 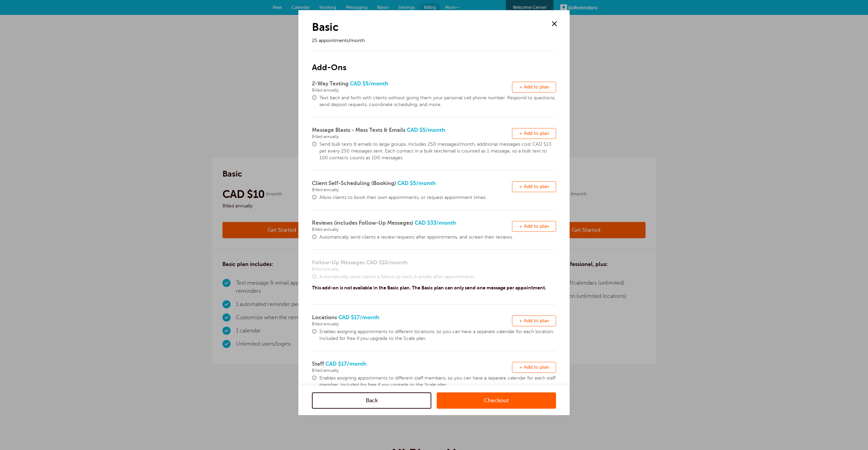 What do you see at coordinates (372, 400) in the screenshot?
I see `a: Back` at bounding box center [372, 400].